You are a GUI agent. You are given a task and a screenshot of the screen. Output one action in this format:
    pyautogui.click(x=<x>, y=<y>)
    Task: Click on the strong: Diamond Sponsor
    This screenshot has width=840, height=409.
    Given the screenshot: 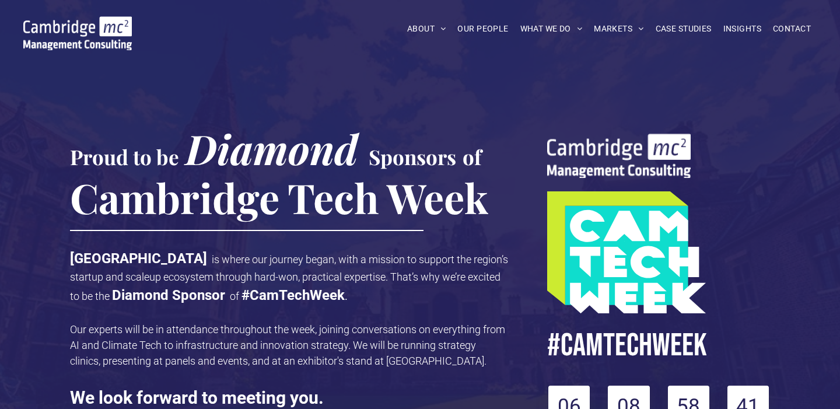 What is the action you would take?
    pyautogui.click(x=169, y=295)
    